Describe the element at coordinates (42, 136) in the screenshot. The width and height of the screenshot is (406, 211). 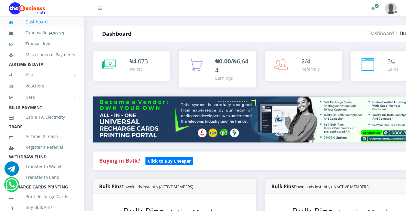
I see `a: Airtime -2- Cash` at that location.